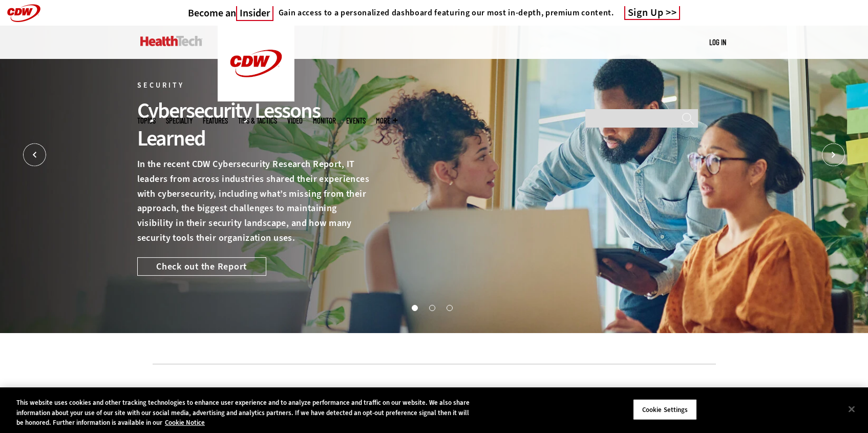  Describe the element at coordinates (35, 155) in the screenshot. I see `button: Prev` at that location.